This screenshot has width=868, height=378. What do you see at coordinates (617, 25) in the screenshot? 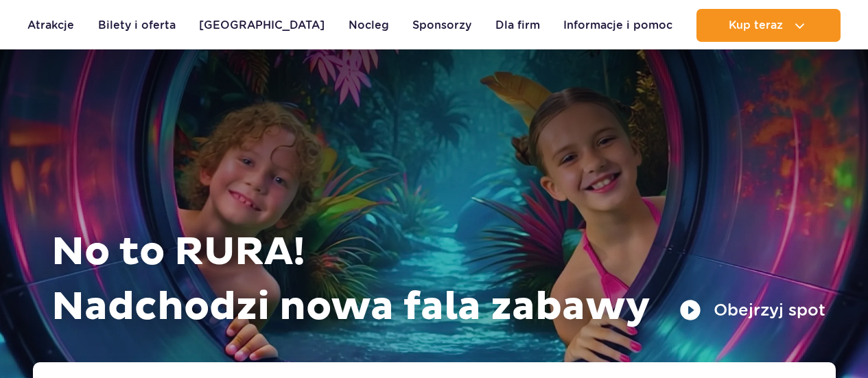
I see `a: Informacje i pomoc` at bounding box center [617, 25].